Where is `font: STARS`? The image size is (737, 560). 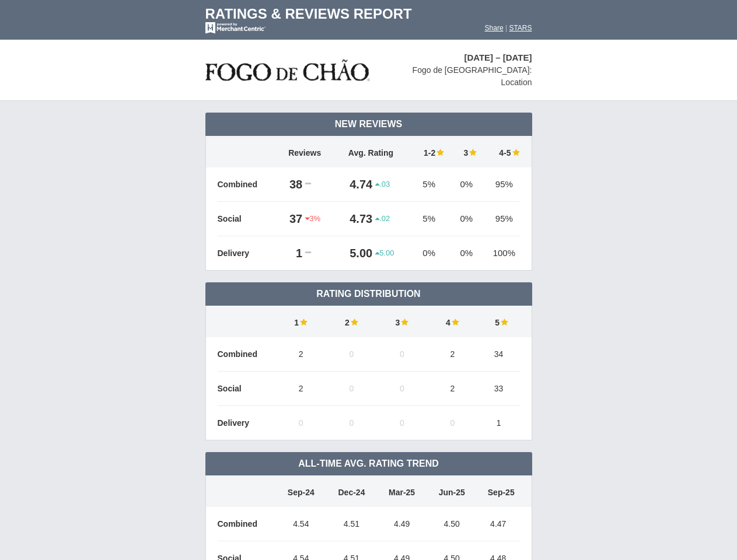
font: STARS is located at coordinates (520, 28).